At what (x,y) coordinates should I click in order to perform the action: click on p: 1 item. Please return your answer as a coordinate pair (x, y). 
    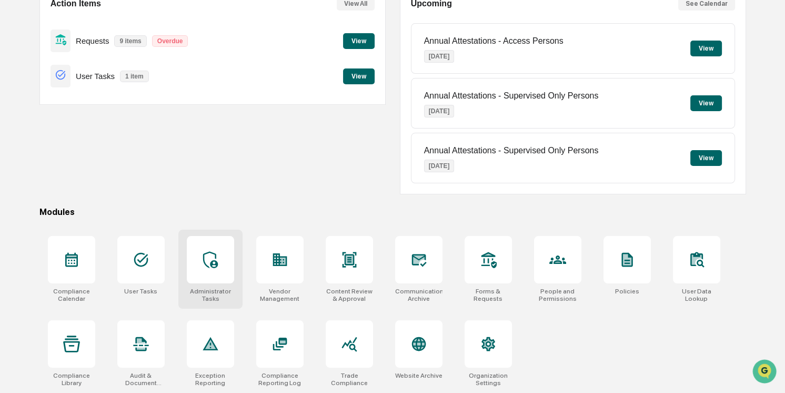
    Looking at the image, I should click on (134, 76).